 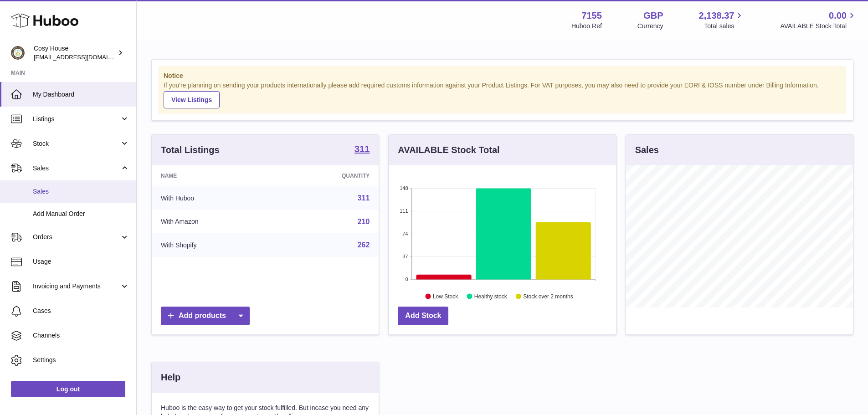 I want to click on h3: Sales, so click(x=647, y=150).